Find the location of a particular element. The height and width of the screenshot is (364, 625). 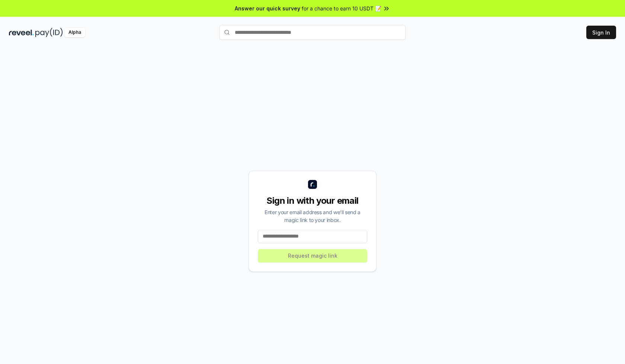

span: for a chance to earn 10 USDT 📝 is located at coordinates (341, 8).